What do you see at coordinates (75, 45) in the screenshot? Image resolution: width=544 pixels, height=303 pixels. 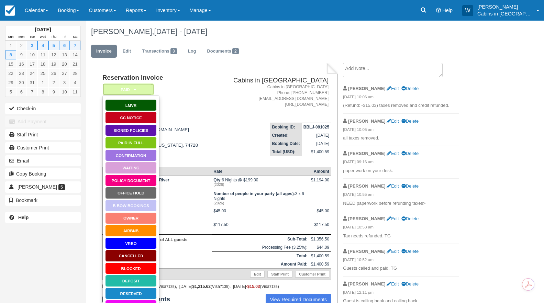 I see `a: 7` at bounding box center [75, 45].